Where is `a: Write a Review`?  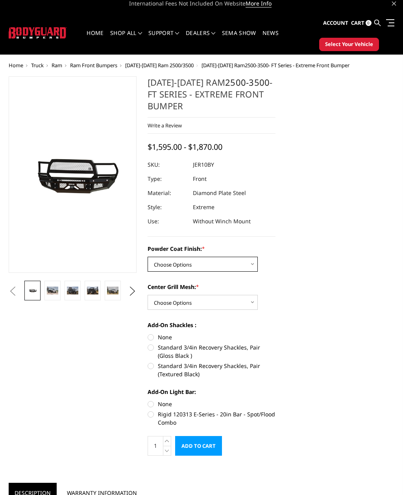
a: Write a Review is located at coordinates (164, 126).